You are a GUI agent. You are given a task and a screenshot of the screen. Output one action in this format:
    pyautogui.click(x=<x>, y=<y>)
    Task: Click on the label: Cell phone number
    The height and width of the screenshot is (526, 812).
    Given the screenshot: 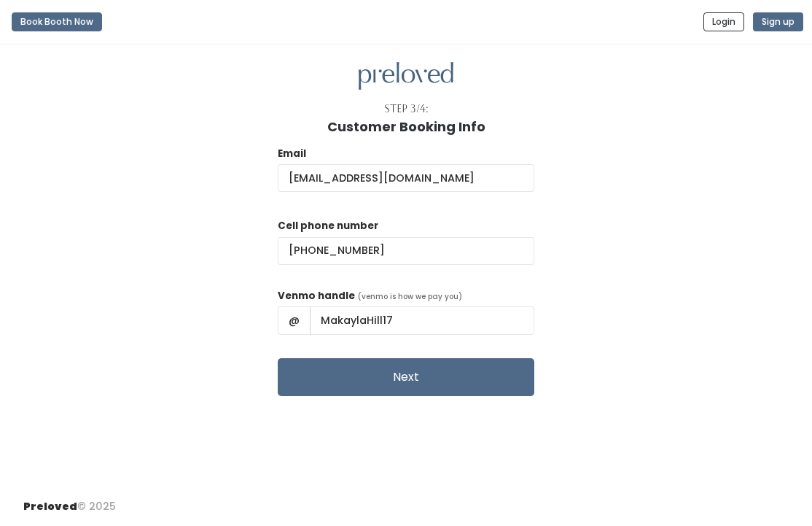 What is the action you would take?
    pyautogui.click(x=328, y=226)
    